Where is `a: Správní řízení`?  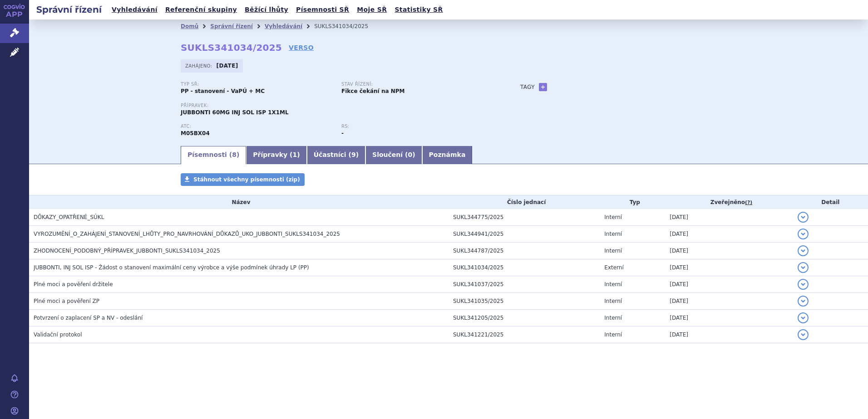 a: Správní řízení is located at coordinates (232, 26).